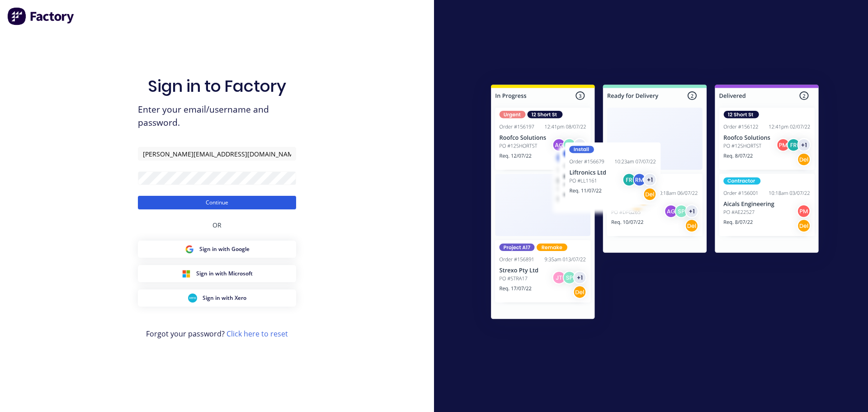 The width and height of the screenshot is (868, 412). What do you see at coordinates (224, 249) in the screenshot?
I see `span: Sign in with Google` at bounding box center [224, 249].